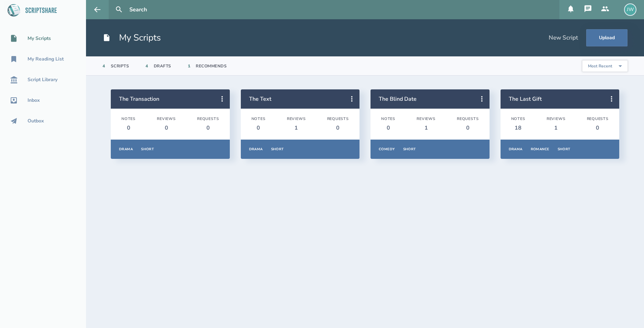 This screenshot has height=328, width=644. Describe the element at coordinates (525, 99) in the screenshot. I see `a: The Last Gift` at that location.